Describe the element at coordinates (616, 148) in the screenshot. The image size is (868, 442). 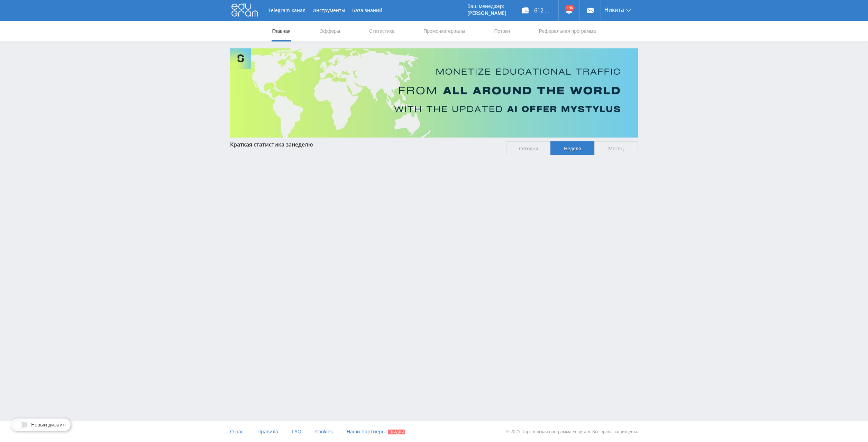
I see `span: Месяц` at that location.